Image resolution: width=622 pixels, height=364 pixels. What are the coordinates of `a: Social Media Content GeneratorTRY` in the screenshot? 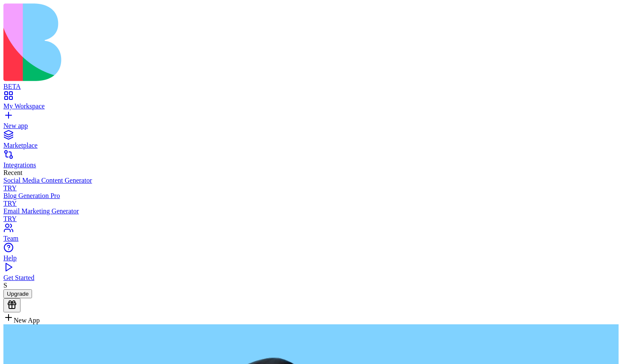 It's located at (311, 184).